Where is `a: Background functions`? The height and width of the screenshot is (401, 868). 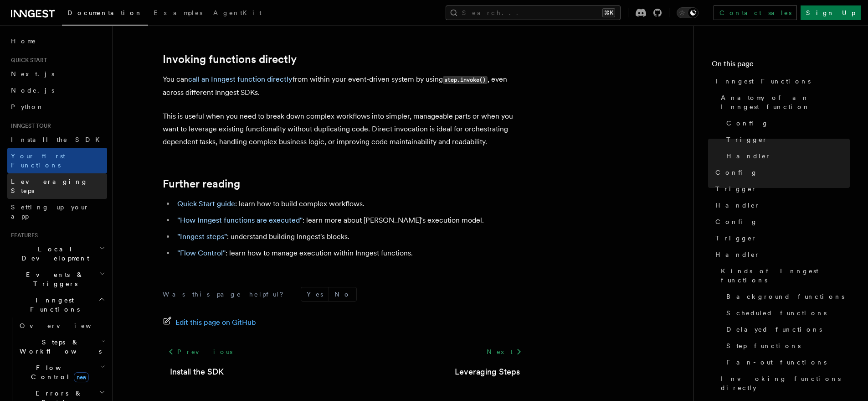 a: Background functions is located at coordinates (786, 296).